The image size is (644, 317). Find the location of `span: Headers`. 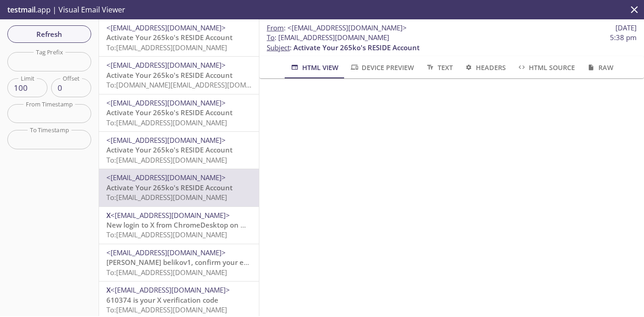

span: Headers is located at coordinates (484, 67).